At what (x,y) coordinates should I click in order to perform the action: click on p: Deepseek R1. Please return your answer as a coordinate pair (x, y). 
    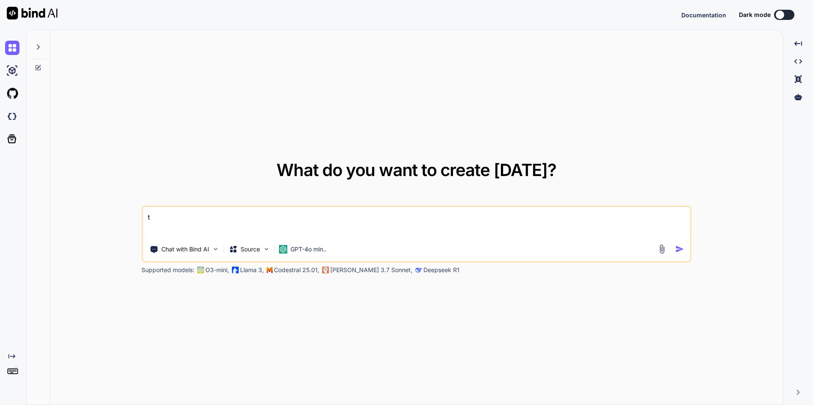
    Looking at the image, I should click on (441, 270).